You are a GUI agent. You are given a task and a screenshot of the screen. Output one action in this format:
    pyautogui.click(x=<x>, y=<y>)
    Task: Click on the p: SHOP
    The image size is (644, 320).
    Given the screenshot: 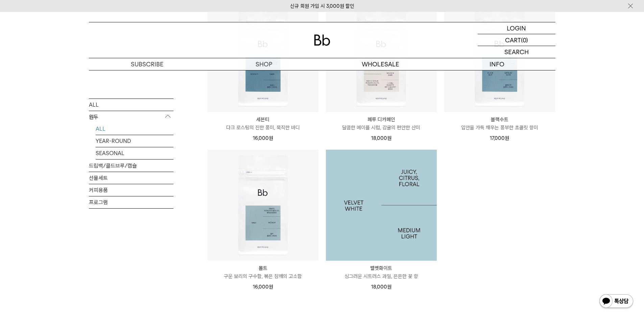 What is the action you would take?
    pyautogui.click(x=264, y=64)
    